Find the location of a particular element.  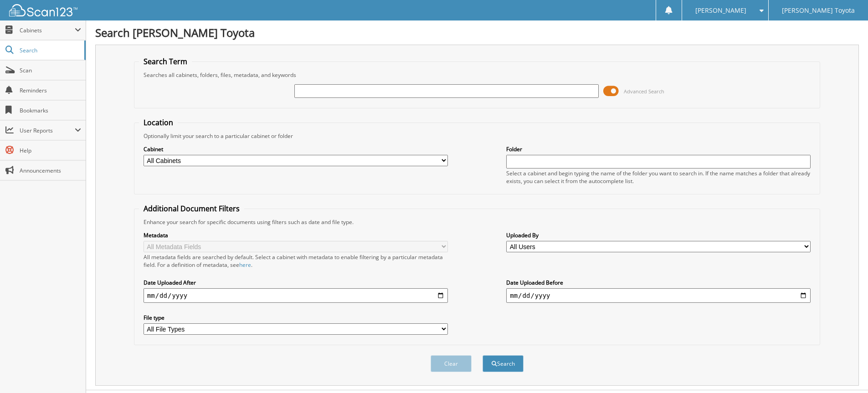

span: Cabinets is located at coordinates (47, 30).